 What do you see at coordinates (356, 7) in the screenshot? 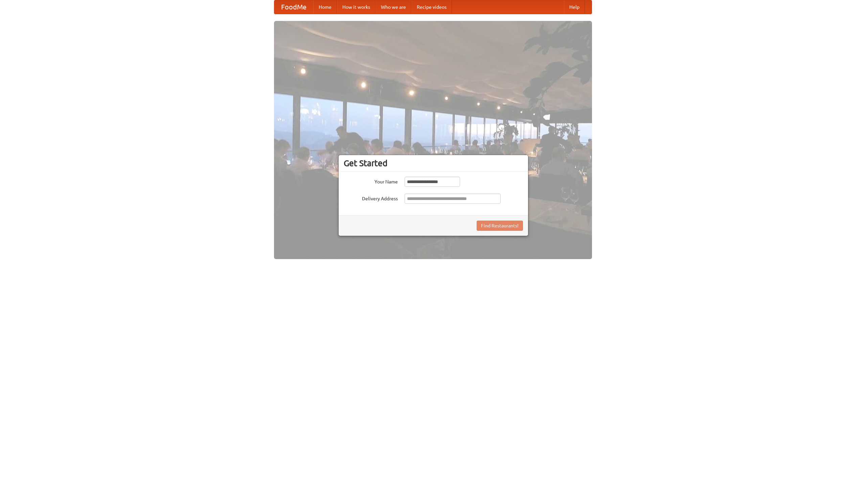
I see `a: How it works` at bounding box center [356, 7].